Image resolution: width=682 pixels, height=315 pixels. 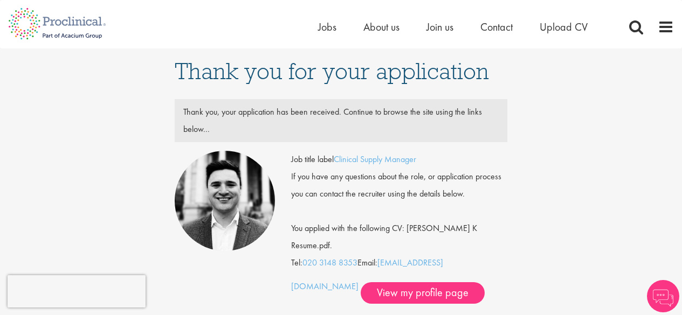 What do you see at coordinates (663, 297) in the screenshot?
I see `img: Chatbot` at bounding box center [663, 297].